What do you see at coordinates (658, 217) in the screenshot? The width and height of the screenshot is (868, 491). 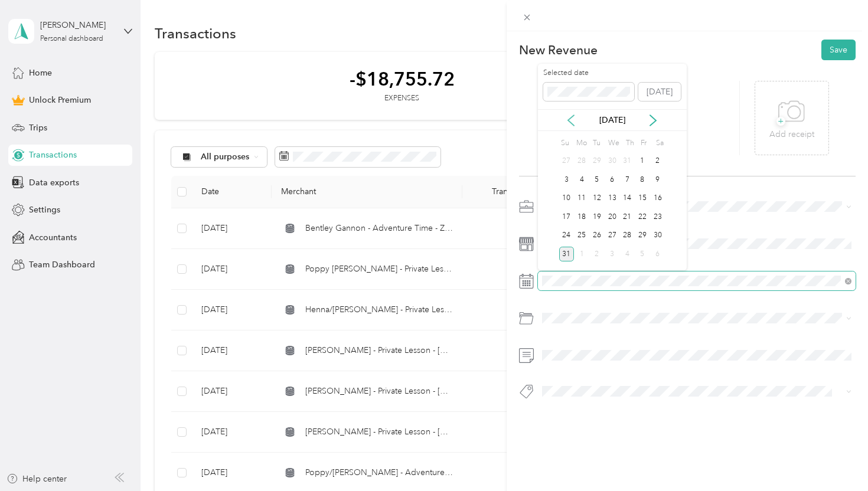 I see `div: 23` at bounding box center [658, 217].